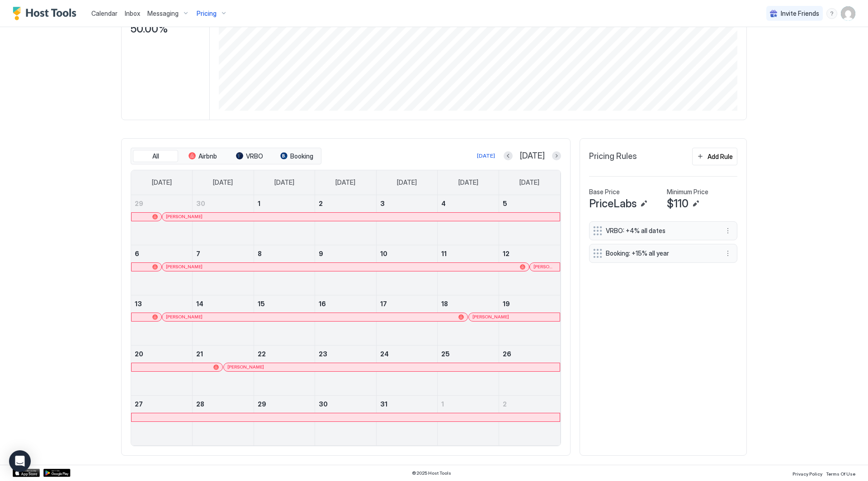  I want to click on span: 15, so click(262, 304).